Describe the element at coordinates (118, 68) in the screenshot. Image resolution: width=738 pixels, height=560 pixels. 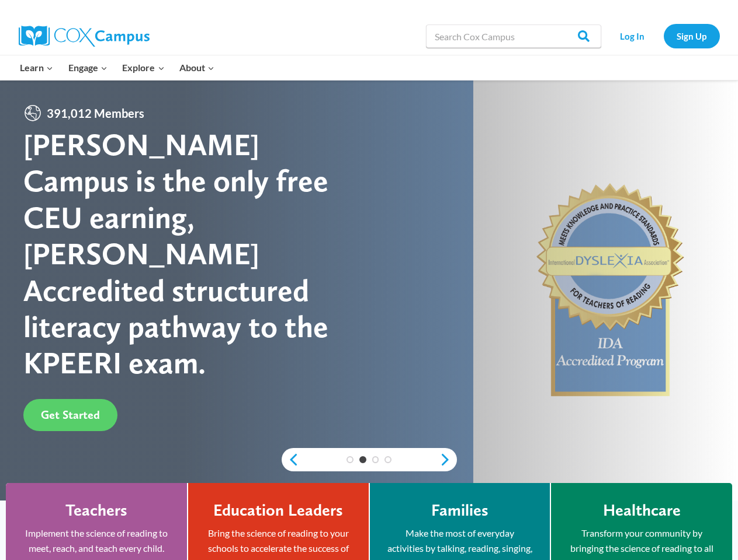
I see `nav: Primary Navigation` at that location.